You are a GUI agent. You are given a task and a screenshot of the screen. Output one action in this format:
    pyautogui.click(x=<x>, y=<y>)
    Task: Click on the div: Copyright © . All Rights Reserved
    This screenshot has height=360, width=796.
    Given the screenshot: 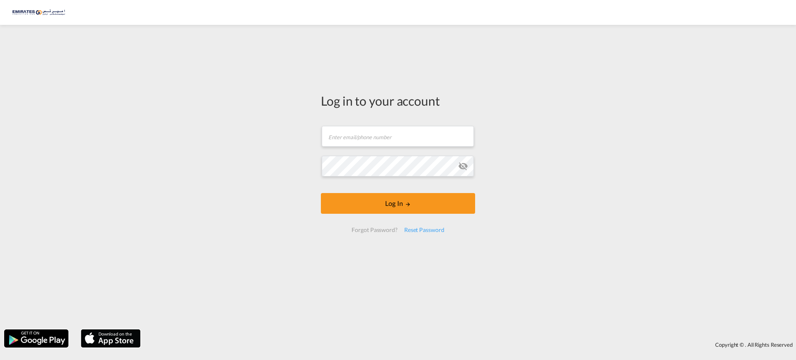 What is the action you would take?
    pyautogui.click(x=470, y=345)
    